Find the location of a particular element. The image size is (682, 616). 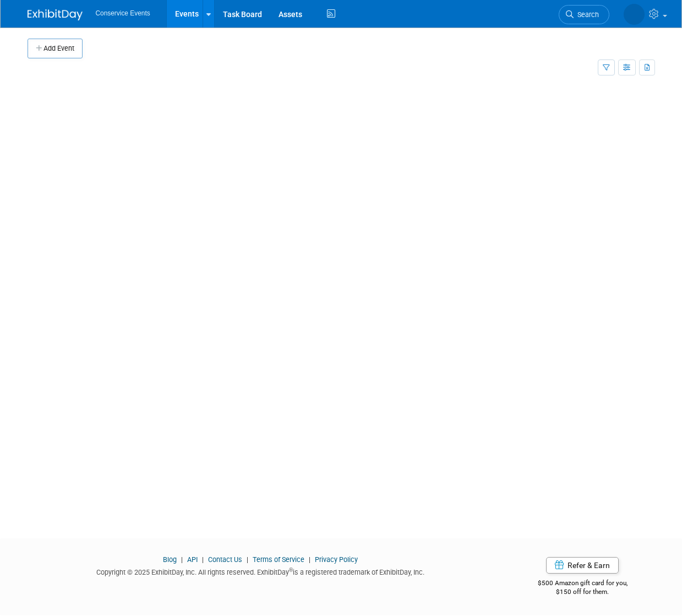

span: Conservice Events is located at coordinates (123, 13).